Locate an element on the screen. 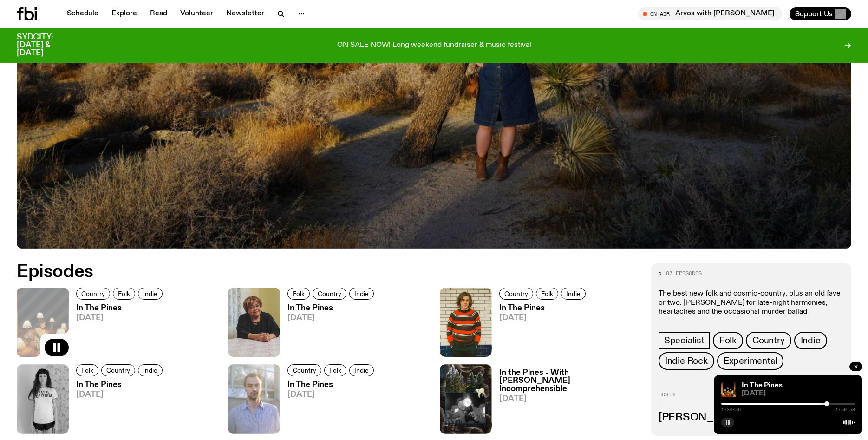 The width and height of the screenshot is (868, 440). span: Support Us is located at coordinates (814, 14).